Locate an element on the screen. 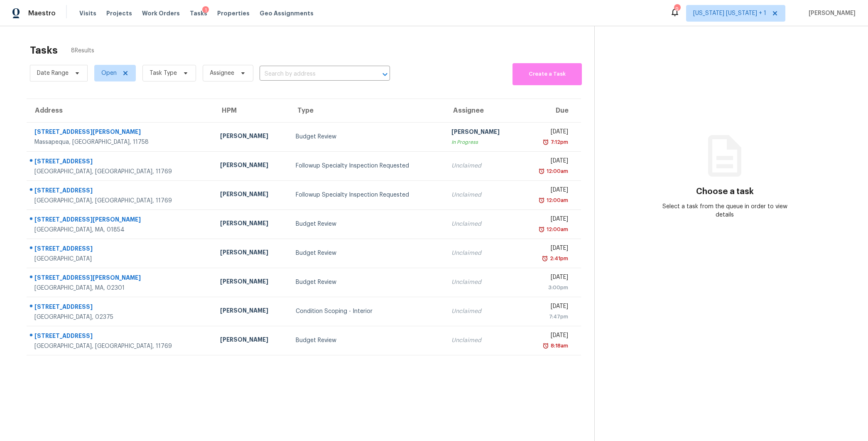 The image size is (868, 441). div: 1 is located at coordinates (206, 11).